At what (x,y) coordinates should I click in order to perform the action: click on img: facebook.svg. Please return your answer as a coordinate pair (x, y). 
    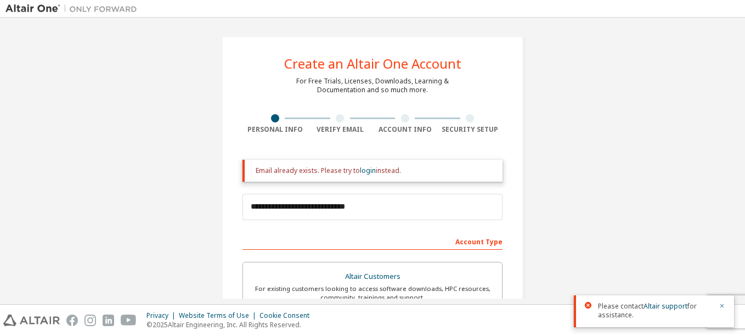
    Looking at the image, I should click on (72, 320).